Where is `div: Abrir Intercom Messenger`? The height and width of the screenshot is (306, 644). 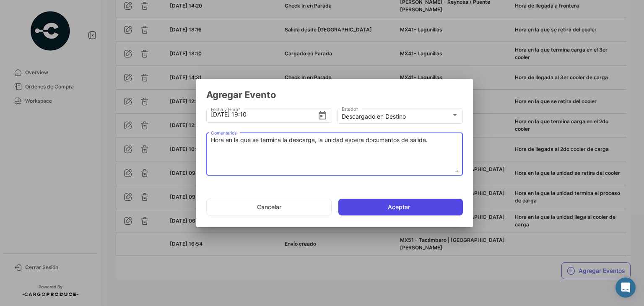 div: Abrir Intercom Messenger is located at coordinates (626, 288).